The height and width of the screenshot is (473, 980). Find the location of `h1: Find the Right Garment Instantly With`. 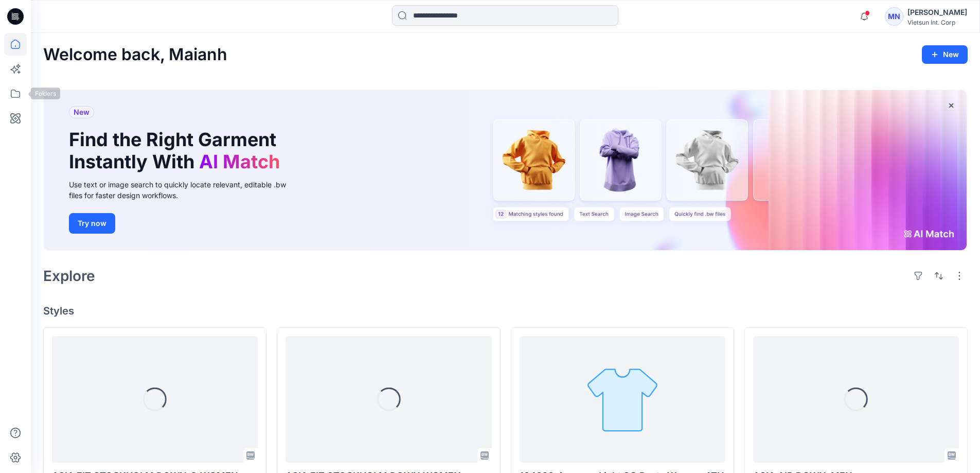

h1: Find the Right Garment Instantly With is located at coordinates (177, 151).